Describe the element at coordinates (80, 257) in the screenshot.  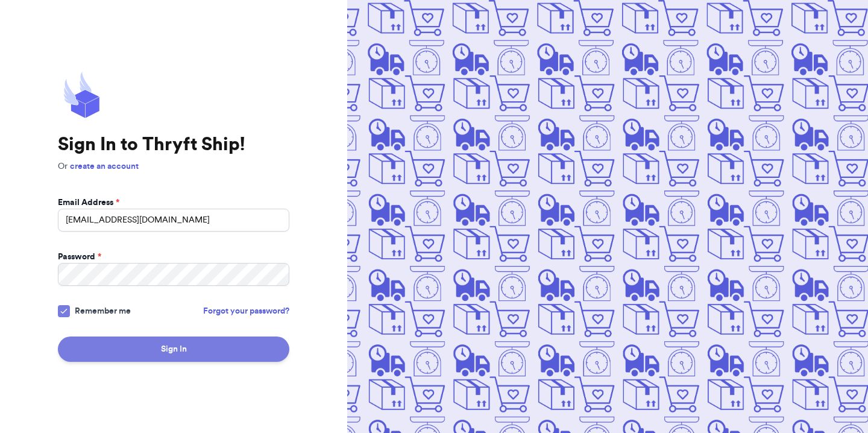
I see `label: Password` at that location.